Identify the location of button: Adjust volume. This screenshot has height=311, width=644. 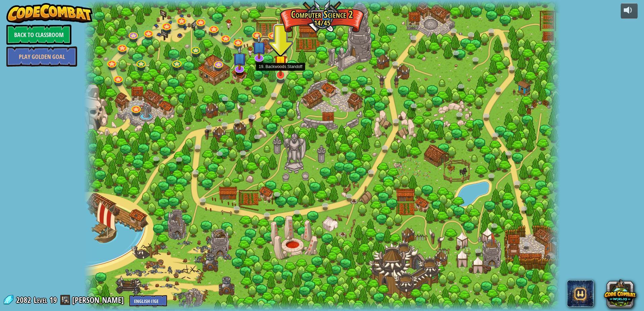
(629, 11).